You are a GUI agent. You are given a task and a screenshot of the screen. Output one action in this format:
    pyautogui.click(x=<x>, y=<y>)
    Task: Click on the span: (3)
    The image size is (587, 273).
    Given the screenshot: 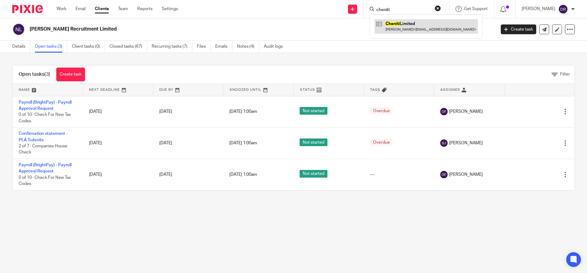 What is the action you would take?
    pyautogui.click(x=47, y=74)
    